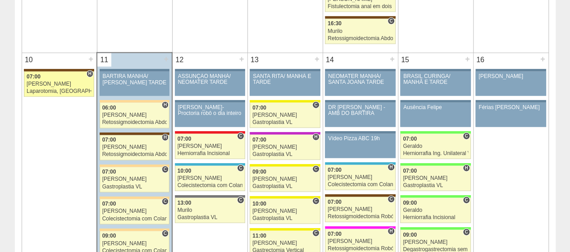 The width and height of the screenshot is (570, 252). I want to click on div: Key: Vitória, so click(210, 197).